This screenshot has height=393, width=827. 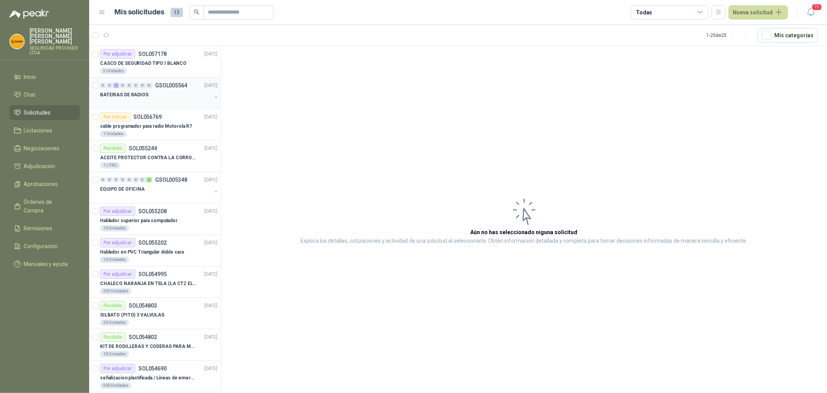 I want to click on span: 13, so click(x=177, y=12).